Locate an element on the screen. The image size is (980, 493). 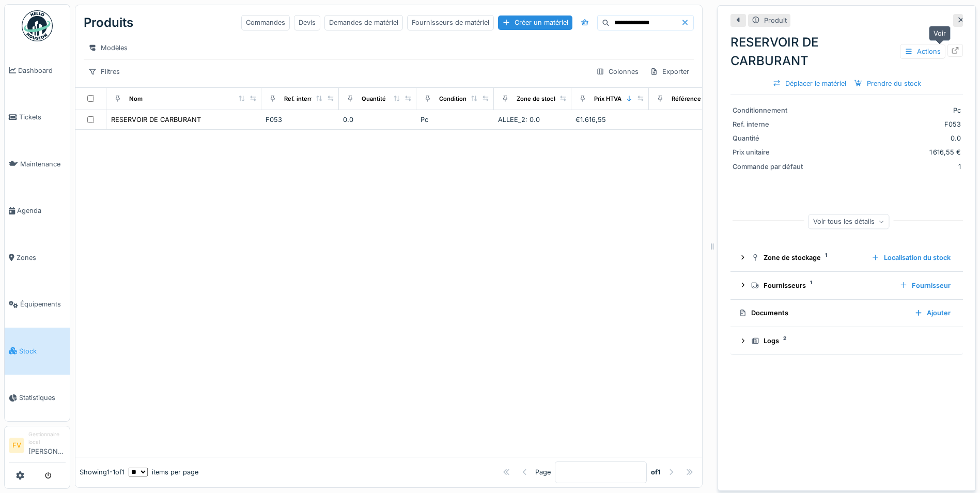
li: FV is located at coordinates (17, 446).